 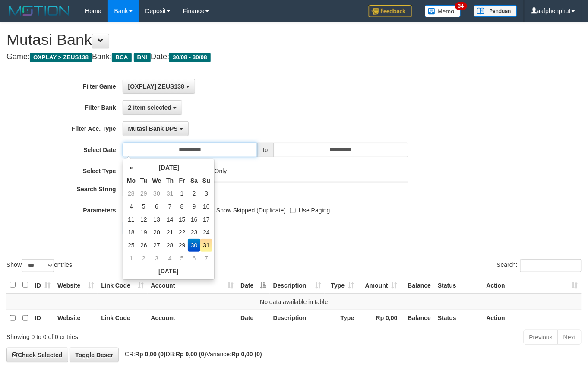 What do you see at coordinates (341, 318) in the screenshot?
I see `th: Type` at bounding box center [341, 318].